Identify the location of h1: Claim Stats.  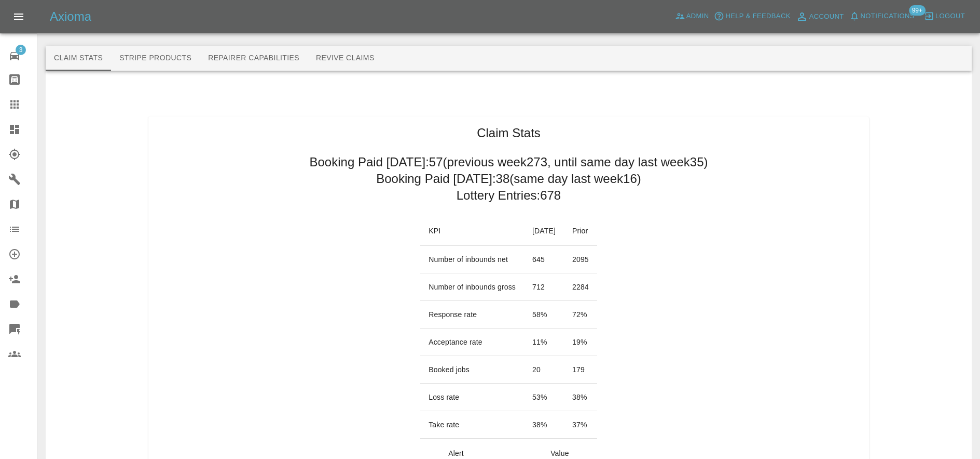
(509, 133).